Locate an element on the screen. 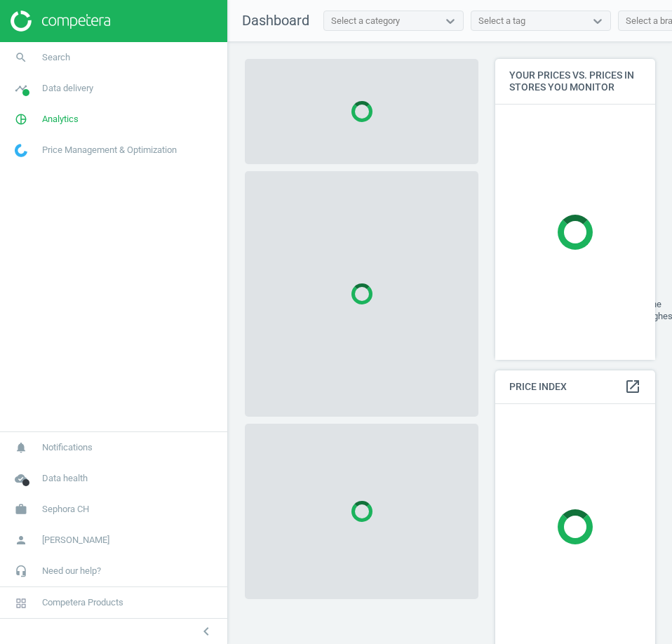 This screenshot has width=672, height=644. span: Search is located at coordinates (56, 57).